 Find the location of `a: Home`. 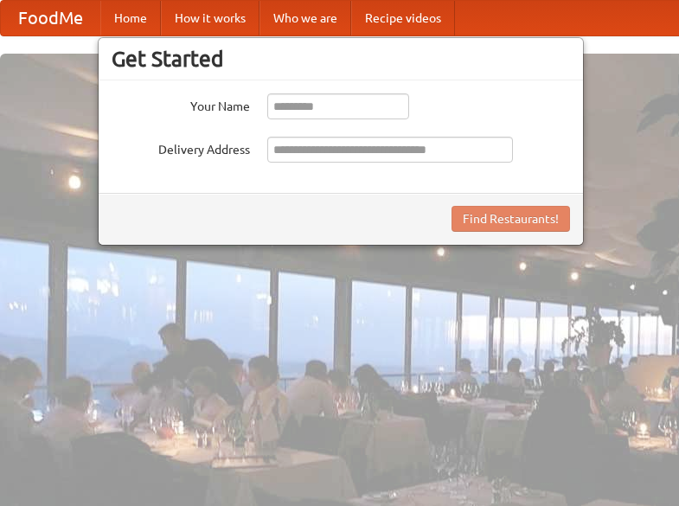

a: Home is located at coordinates (131, 18).